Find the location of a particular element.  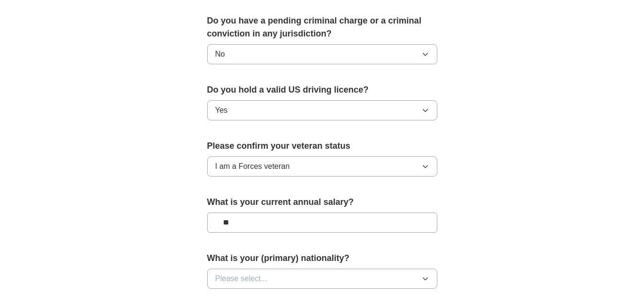

span: I am a Forces veteran is located at coordinates (253, 166).